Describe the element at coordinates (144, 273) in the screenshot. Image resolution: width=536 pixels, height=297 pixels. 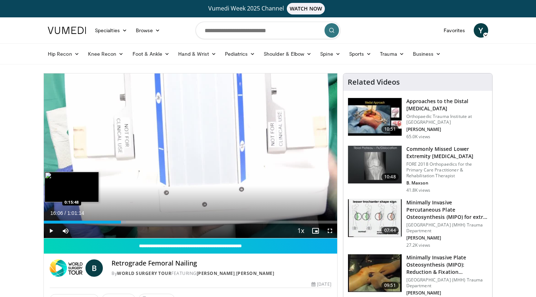
I see `a: World Surgery Tour` at that location.